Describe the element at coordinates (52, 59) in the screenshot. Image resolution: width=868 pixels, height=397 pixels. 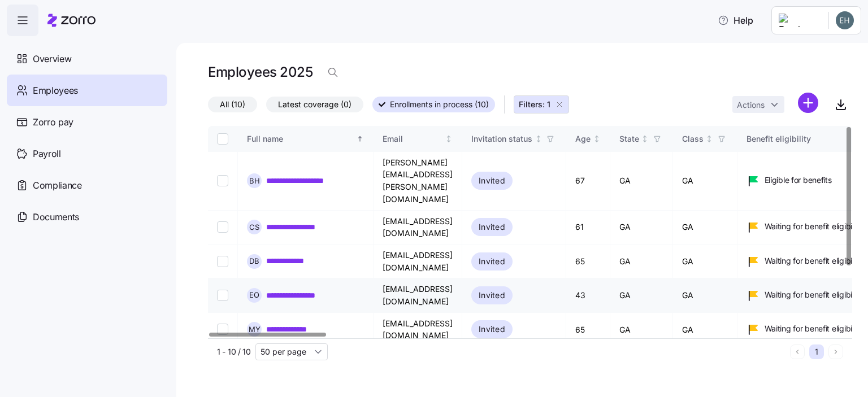
I see `span: Overview` at that location.